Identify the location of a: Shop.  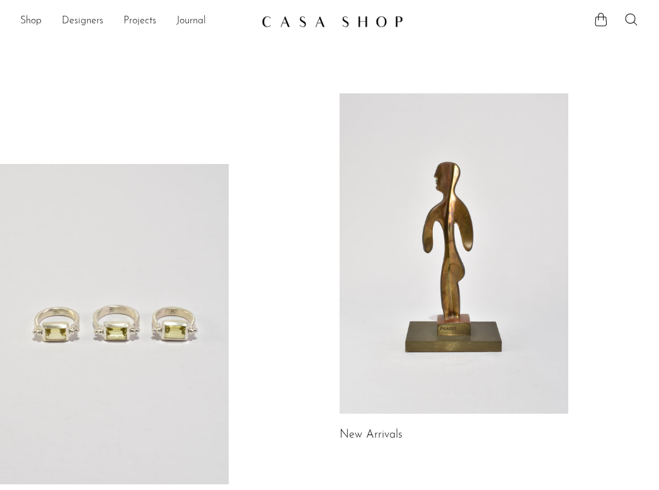
(31, 21).